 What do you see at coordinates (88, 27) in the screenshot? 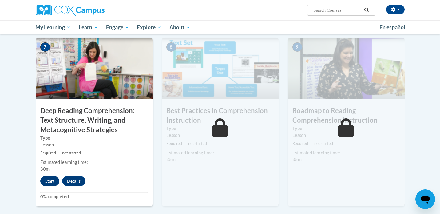
I see `span: Learn` at bounding box center [88, 27].